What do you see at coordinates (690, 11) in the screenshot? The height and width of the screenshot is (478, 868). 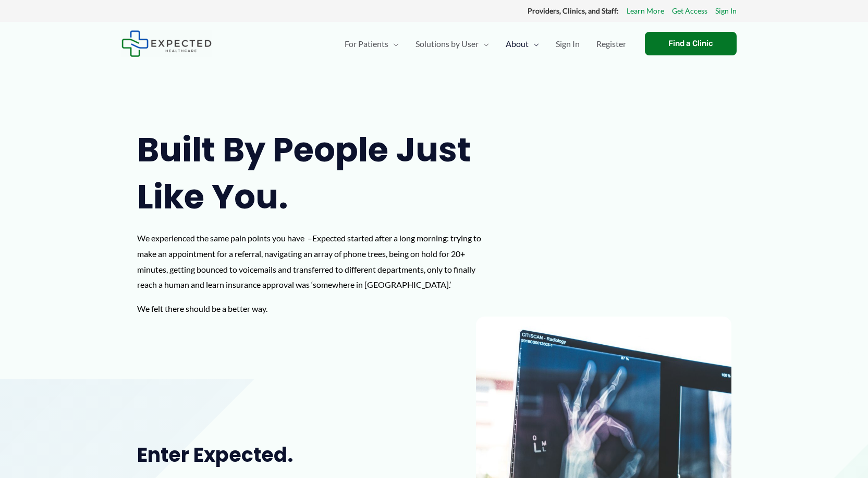 I see `a: Get Access` at bounding box center [690, 11].